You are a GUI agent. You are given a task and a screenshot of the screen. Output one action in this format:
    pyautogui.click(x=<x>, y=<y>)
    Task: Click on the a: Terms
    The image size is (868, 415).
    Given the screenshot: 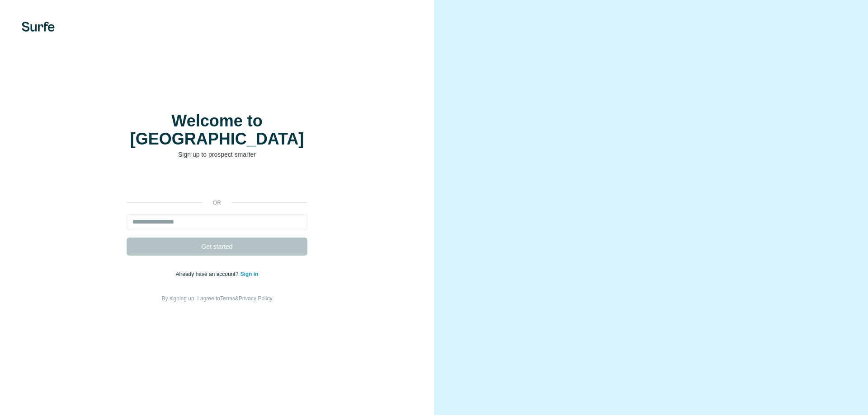 What is the action you would take?
    pyautogui.click(x=228, y=299)
    